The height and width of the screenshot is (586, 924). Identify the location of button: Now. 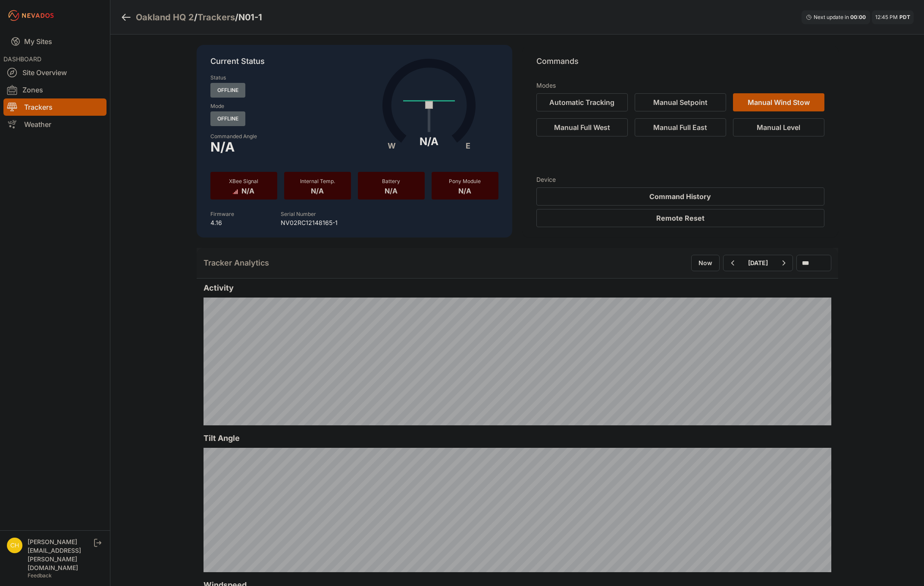
(706, 263).